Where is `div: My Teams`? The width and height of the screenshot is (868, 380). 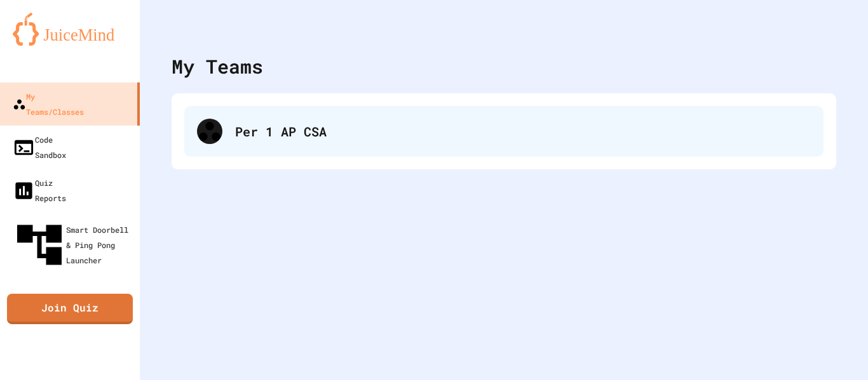
div: My Teams is located at coordinates (217, 66).